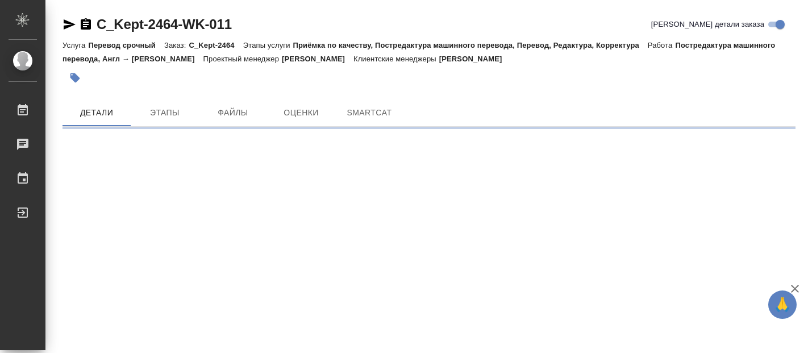 The height and width of the screenshot is (353, 808). I want to click on button: Скопировать ссылку для ЯМессенджера, so click(69, 24).